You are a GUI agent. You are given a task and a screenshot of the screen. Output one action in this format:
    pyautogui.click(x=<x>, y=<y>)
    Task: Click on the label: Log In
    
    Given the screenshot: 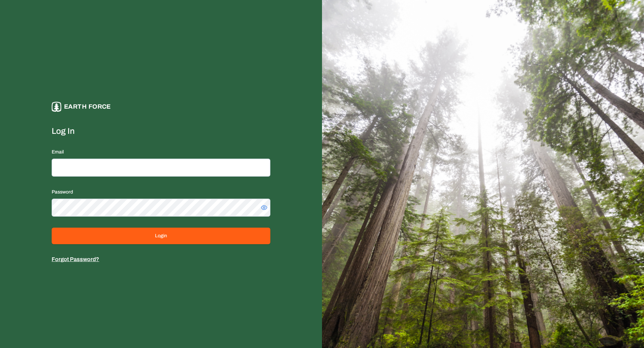 What is the action you would take?
    pyautogui.click(x=161, y=131)
    